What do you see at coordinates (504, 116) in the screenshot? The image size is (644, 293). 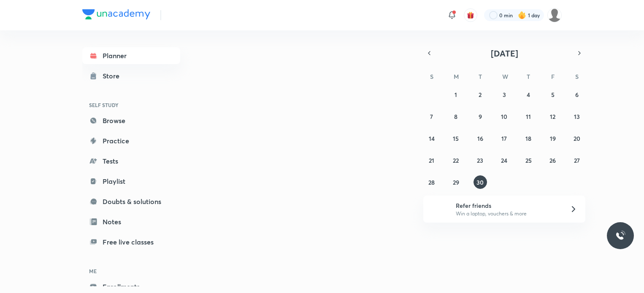 I see `button: September 10, 2025` at bounding box center [504, 116].